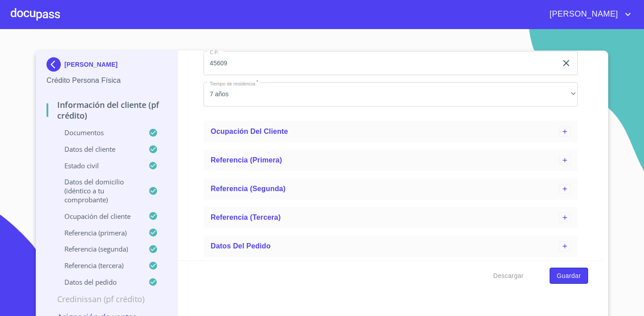  What do you see at coordinates (509, 276) in the screenshot?
I see `span: Descargar` at bounding box center [509, 276].